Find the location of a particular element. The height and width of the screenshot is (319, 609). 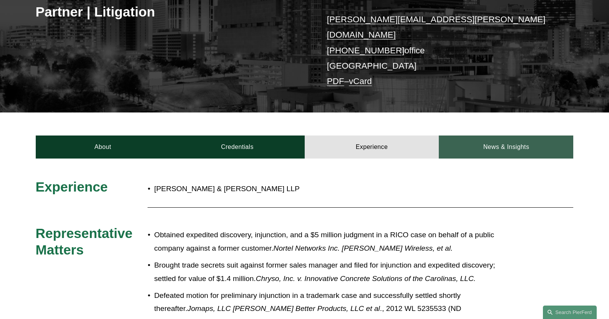

a: Credentials is located at coordinates (237, 147).